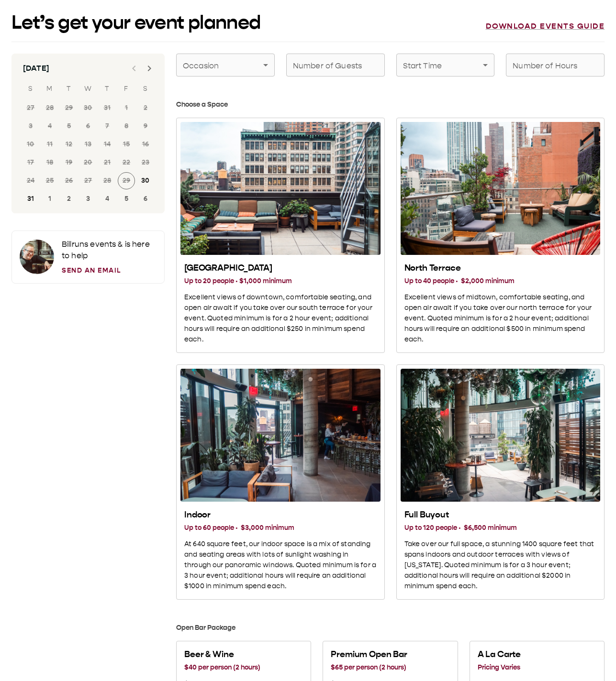  Describe the element at coordinates (280, 482) in the screenshot. I see `button: Indoor` at that location.